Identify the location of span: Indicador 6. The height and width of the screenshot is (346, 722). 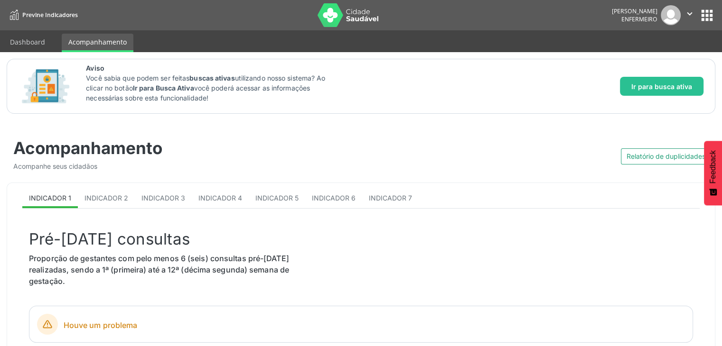
(334, 198).